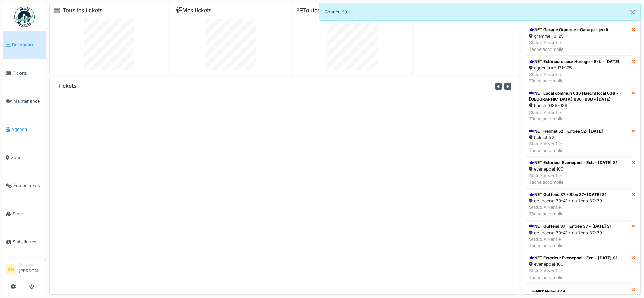 The width and height of the screenshot is (644, 298). What do you see at coordinates (25, 73) in the screenshot?
I see `a: Tickets` at bounding box center [25, 73].